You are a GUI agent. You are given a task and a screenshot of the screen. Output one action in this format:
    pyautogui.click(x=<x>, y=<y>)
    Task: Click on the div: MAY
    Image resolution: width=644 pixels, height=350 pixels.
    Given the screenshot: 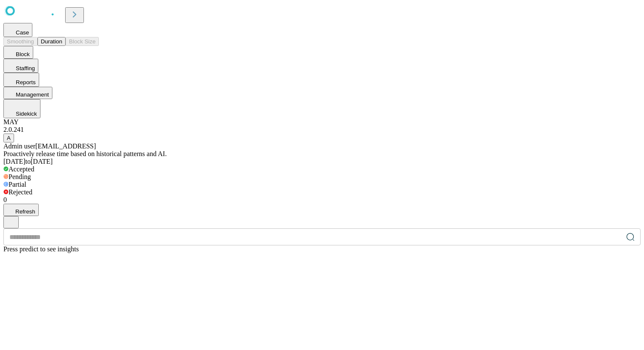 What is the action you would take?
    pyautogui.click(x=322, y=122)
    